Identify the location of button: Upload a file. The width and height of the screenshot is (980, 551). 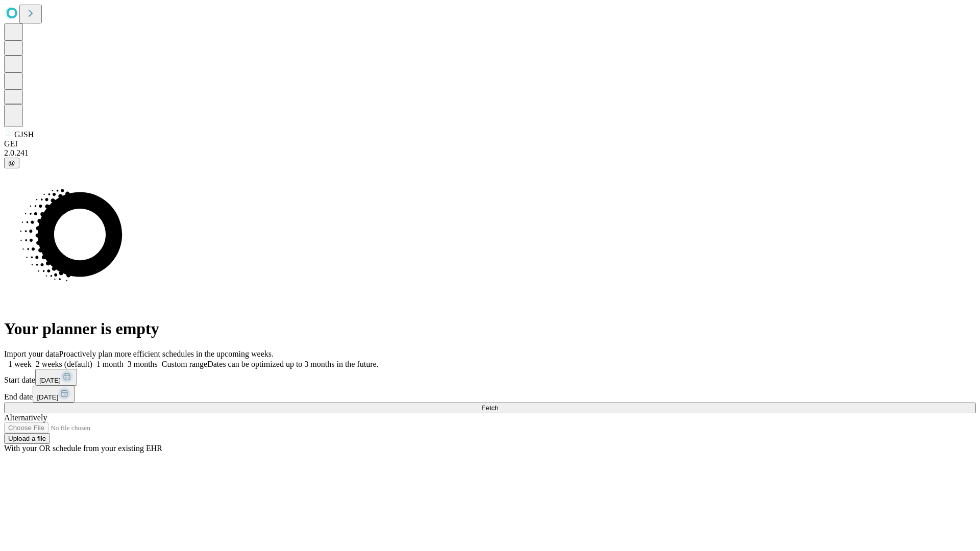
(27, 438).